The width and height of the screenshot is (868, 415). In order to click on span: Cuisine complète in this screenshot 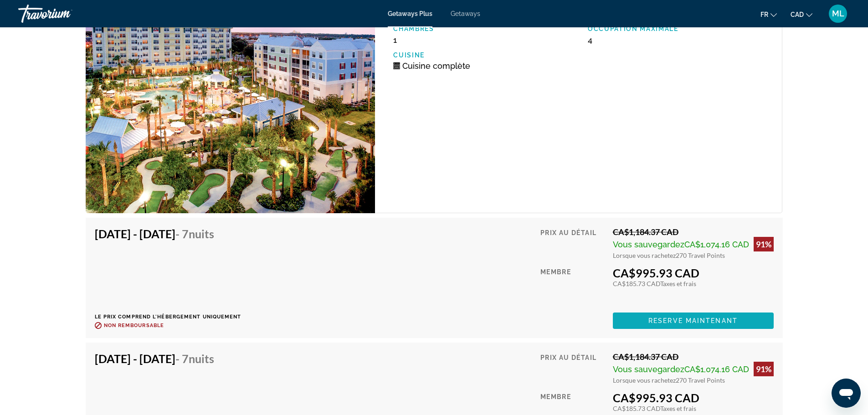, I will do `click(436, 66)`.